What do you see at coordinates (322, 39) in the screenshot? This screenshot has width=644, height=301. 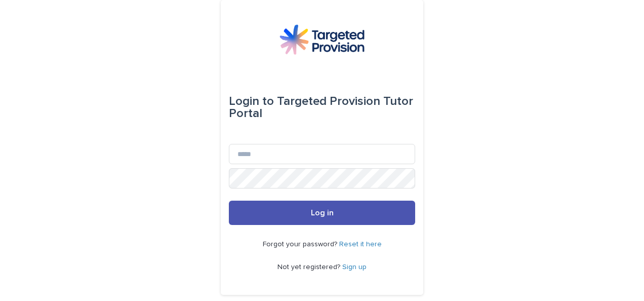 I see `img: M5nRWzHhSzIhMunXDL62` at bounding box center [322, 39].